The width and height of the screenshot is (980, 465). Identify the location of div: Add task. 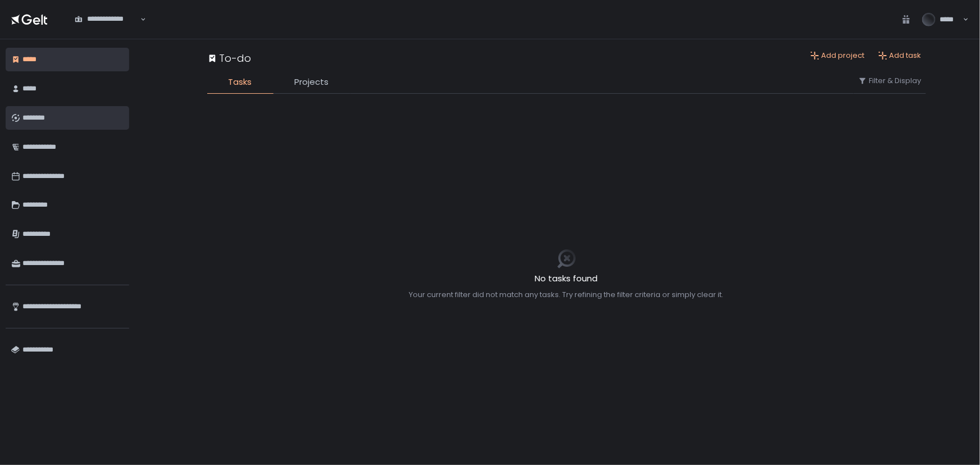
(899, 56).